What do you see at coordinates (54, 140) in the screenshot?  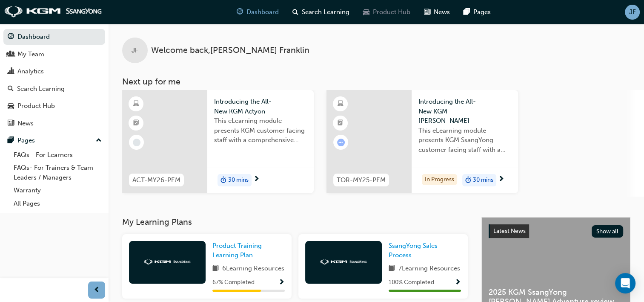 I see `button: Pages` at bounding box center [54, 140].